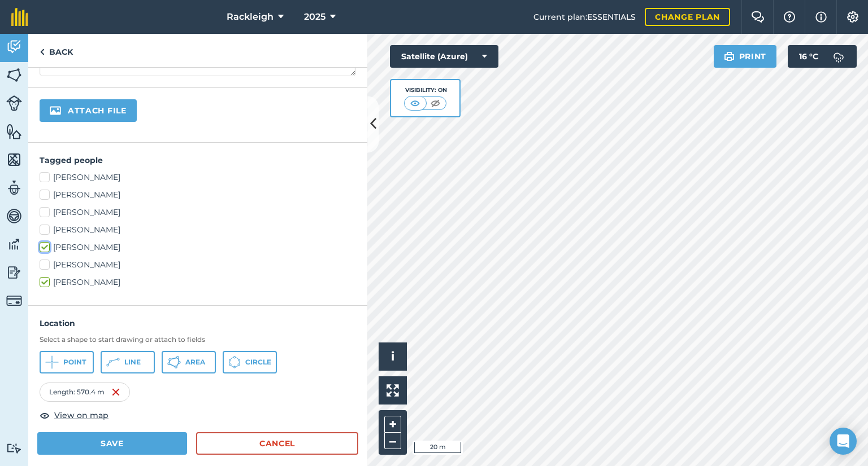 Image resolution: width=868 pixels, height=466 pixels. What do you see at coordinates (789, 17) in the screenshot?
I see `img: A question mark icon` at bounding box center [789, 17].